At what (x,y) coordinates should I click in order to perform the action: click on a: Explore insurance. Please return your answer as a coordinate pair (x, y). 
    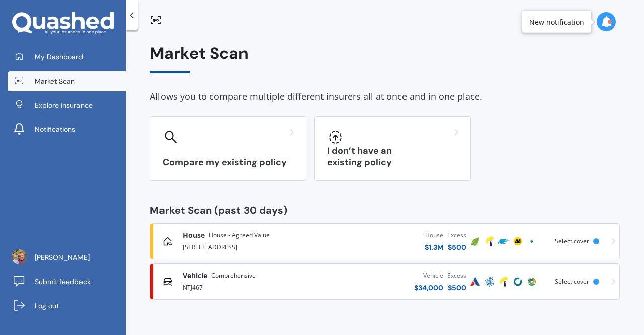
    Looking at the image, I should click on (67, 105).